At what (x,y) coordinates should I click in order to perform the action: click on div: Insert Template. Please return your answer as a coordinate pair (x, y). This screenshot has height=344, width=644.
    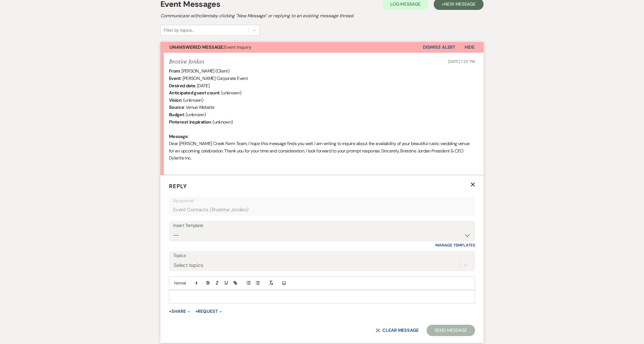
    Looking at the image, I should click on (322, 225).